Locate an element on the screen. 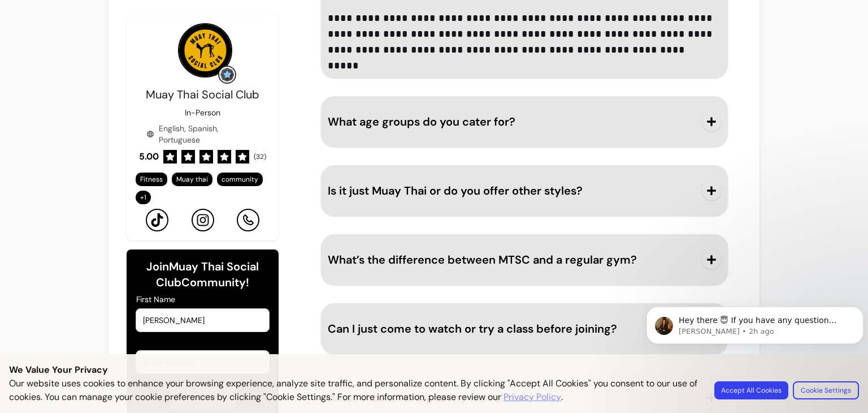 The height and width of the screenshot is (413, 868). div: message notification from Roberta, 2h ago. Hey there 😇 If you have any question about what you ca... is located at coordinates (113, 43).